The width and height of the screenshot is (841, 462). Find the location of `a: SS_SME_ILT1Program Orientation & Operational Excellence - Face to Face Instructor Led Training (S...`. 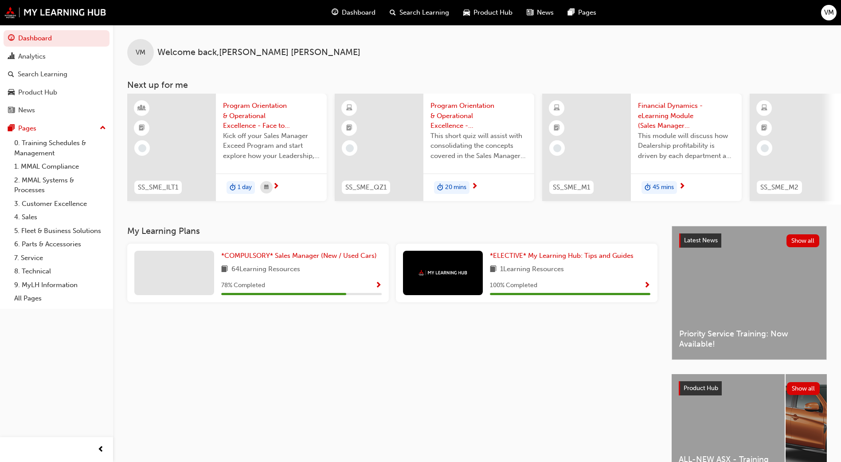

a: SS_SME_ILT1Program Orientation & Operational Excellence - Face to Face Instructor Led Training (S... is located at coordinates (227, 147).